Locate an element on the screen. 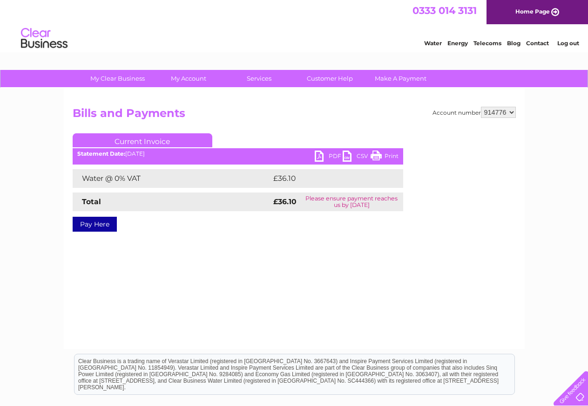 The width and height of the screenshot is (588, 406). a: Pay Here is located at coordinates (95, 224).